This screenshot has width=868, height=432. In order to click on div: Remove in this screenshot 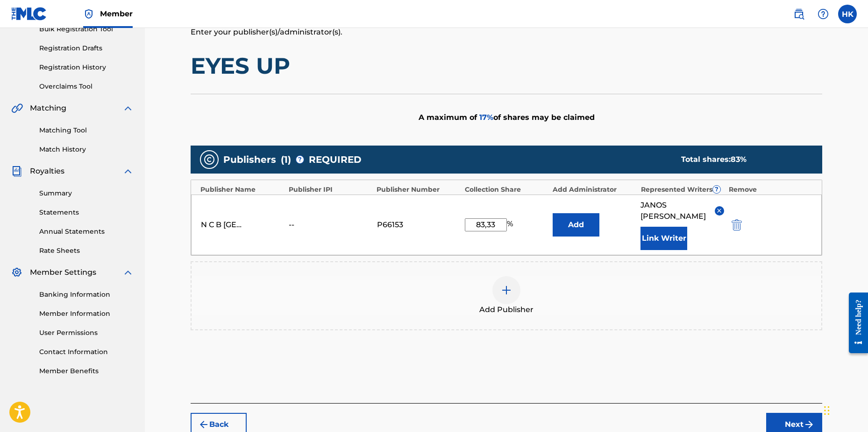, I will do `click(770, 190)`.